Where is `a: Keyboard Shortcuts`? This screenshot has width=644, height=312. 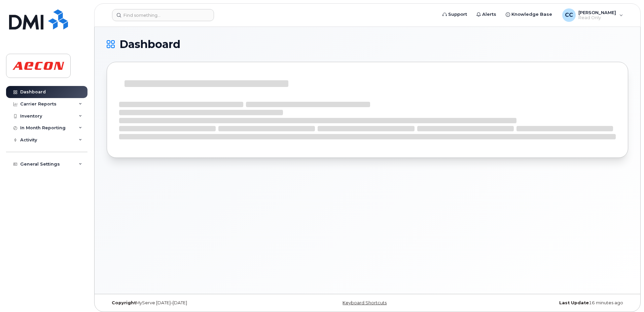
a: Keyboard Shortcuts is located at coordinates (364, 303).